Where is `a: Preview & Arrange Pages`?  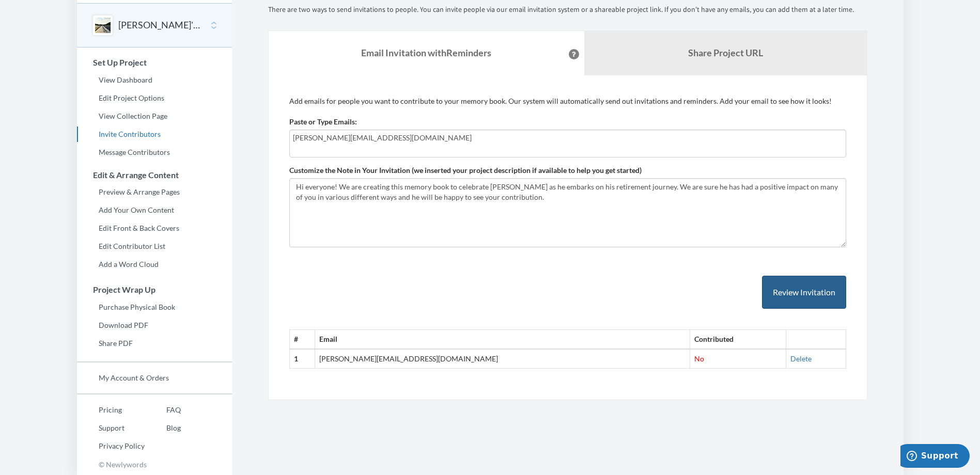 a: Preview & Arrange Pages is located at coordinates (154, 192).